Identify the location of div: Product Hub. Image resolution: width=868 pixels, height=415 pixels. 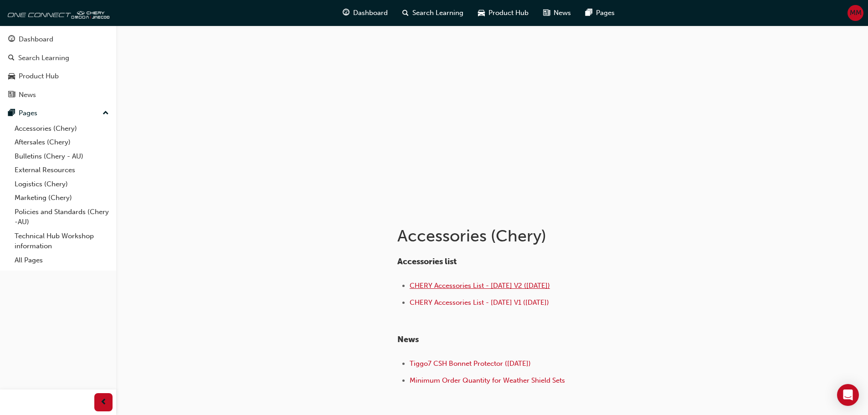
(39, 76).